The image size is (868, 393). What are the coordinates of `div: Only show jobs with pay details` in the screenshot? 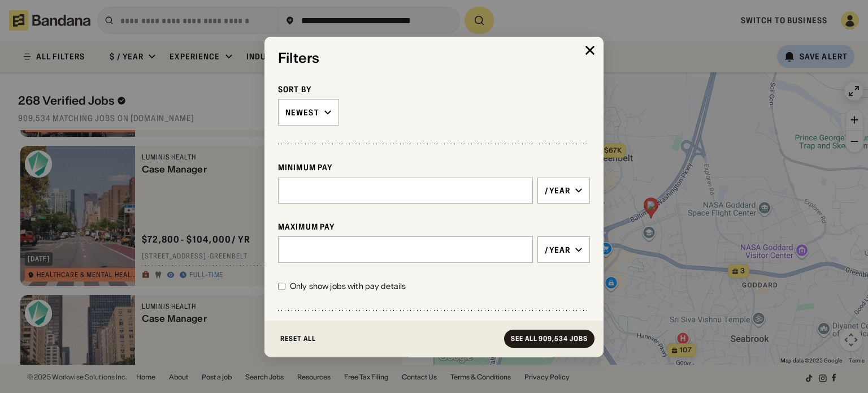 It's located at (348, 286).